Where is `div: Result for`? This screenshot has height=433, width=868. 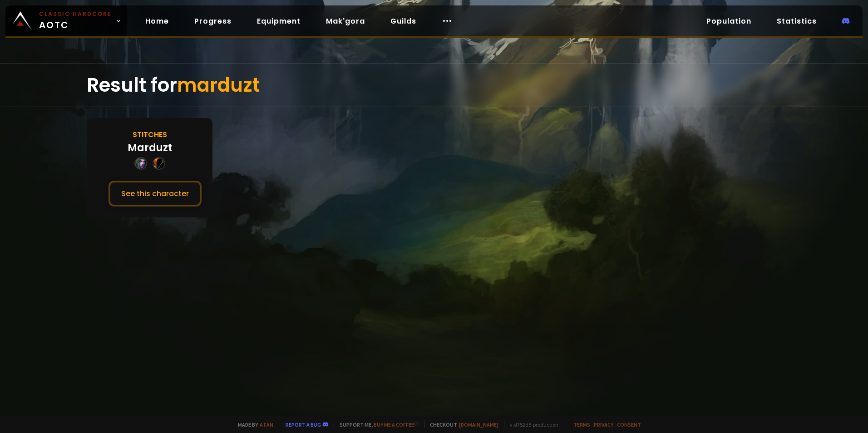
div: Result for is located at coordinates (434, 85).